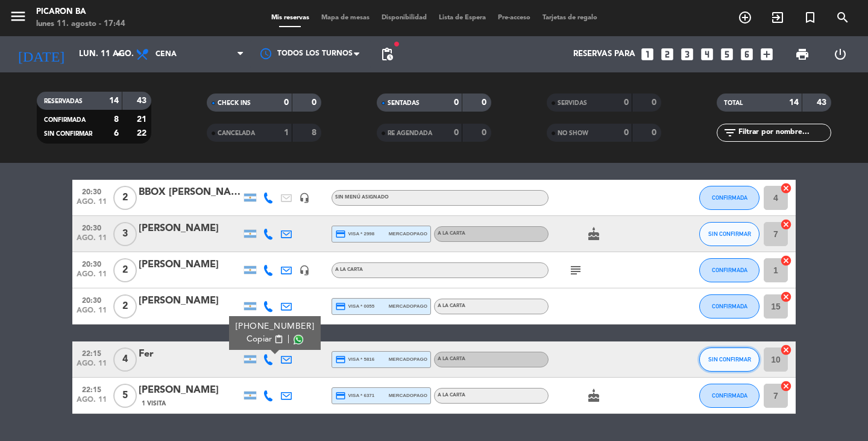  Describe the element at coordinates (354, 307) in the screenshot. I see `span: visa * 0055` at that location.